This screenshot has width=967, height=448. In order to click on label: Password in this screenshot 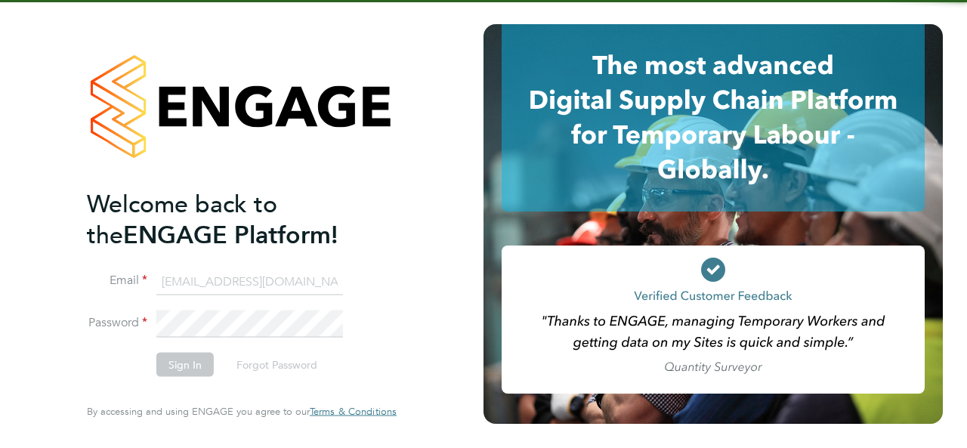, I will do `click(117, 323)`.